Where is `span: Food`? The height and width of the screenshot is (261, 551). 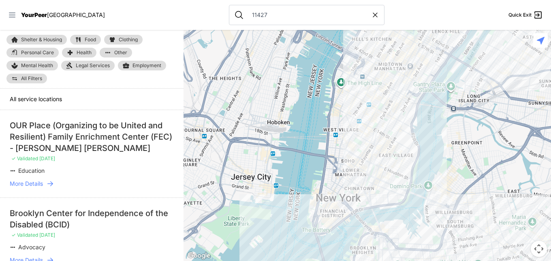 span: Food is located at coordinates (90, 40).